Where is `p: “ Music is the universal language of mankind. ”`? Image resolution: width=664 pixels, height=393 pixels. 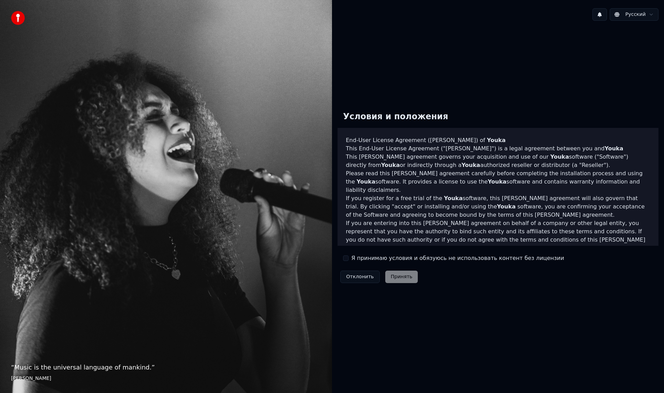
p: “ Music is the universal language of mankind. ” is located at coordinates (166, 368).